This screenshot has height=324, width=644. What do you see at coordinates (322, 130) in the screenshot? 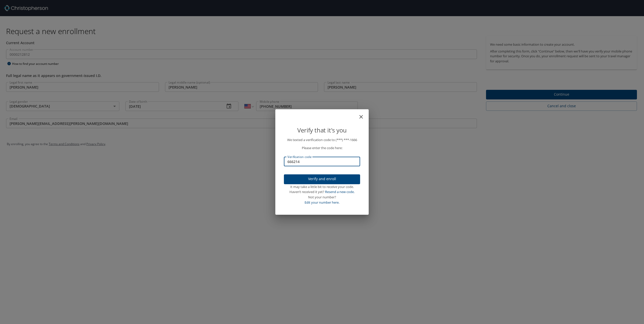
I see `p: Verify that it's you` at bounding box center [322, 130].